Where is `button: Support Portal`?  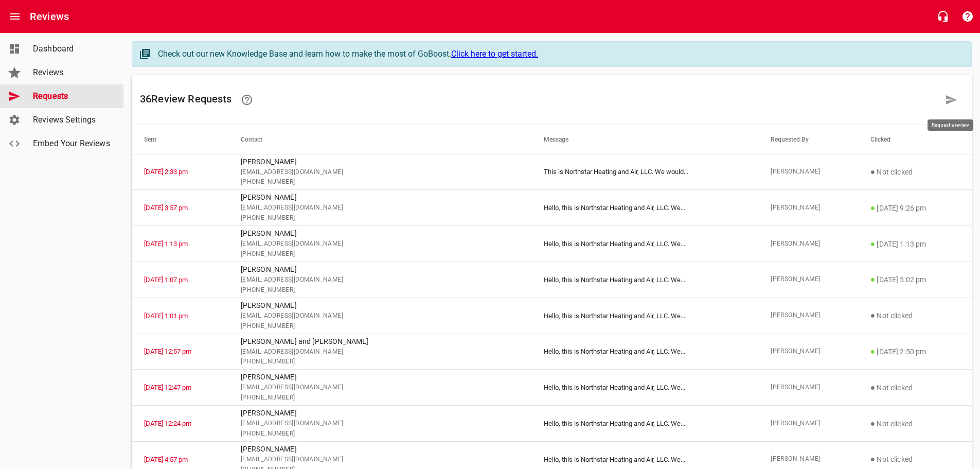 button: Support Portal is located at coordinates (968, 16).